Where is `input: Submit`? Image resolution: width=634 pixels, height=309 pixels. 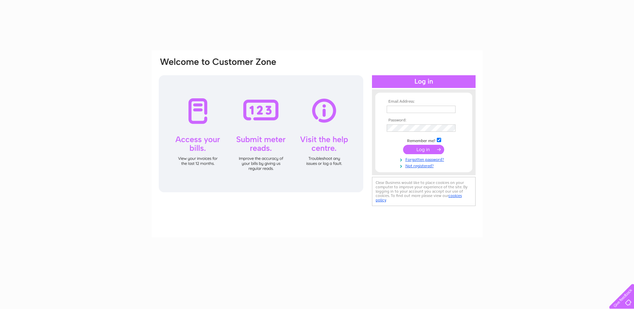 input: Submit is located at coordinates (423, 149).